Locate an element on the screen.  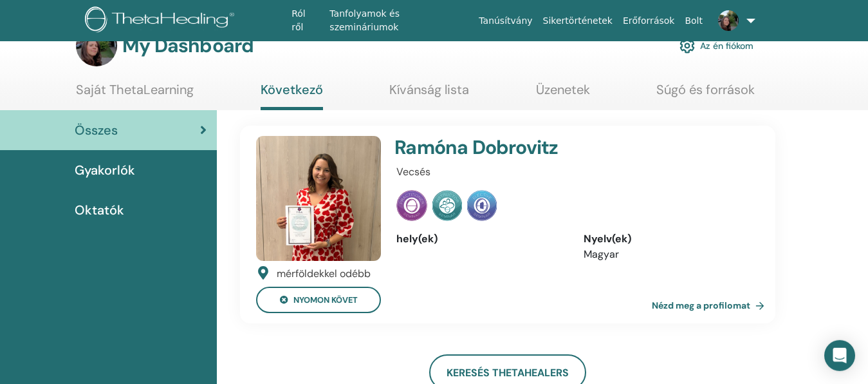
a: Következő is located at coordinates (291, 96).